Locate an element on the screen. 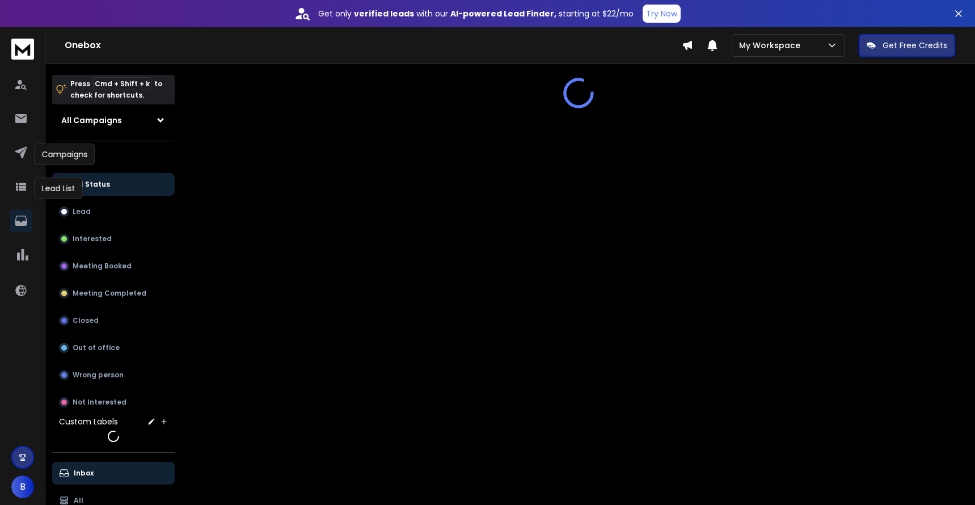  button: Meeting Booked is located at coordinates (113, 266).